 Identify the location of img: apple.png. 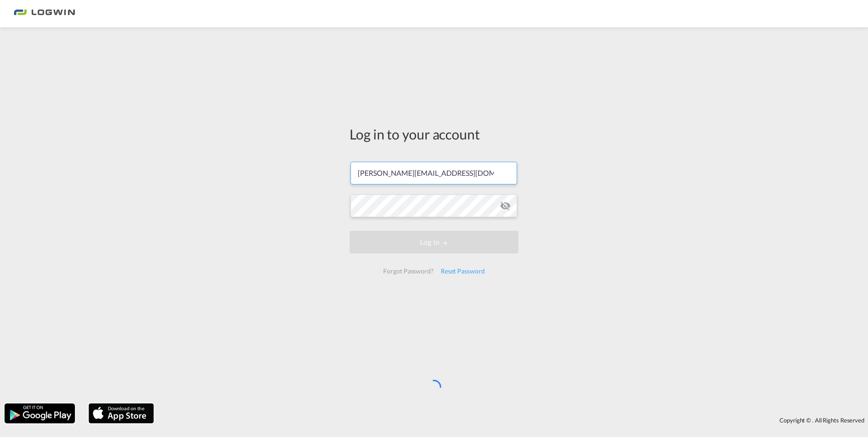
(121, 413).